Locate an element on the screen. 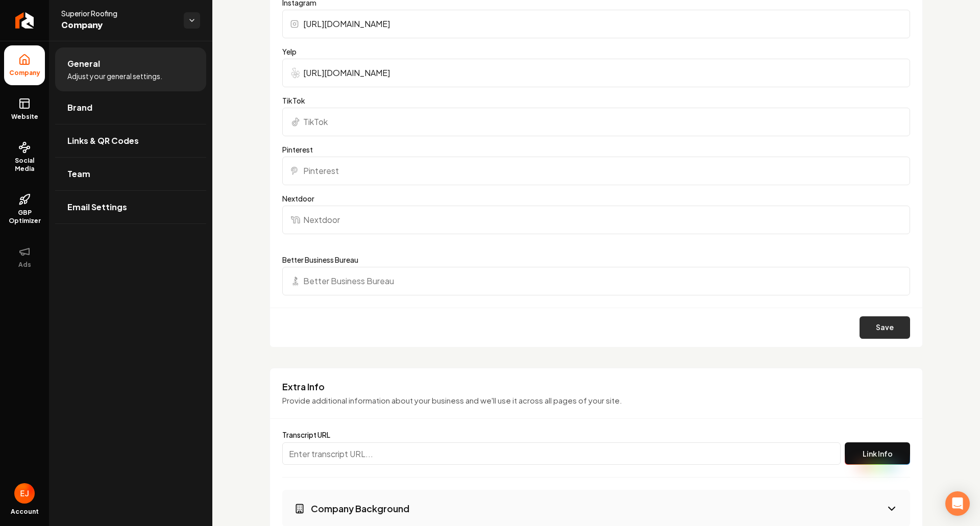 The width and height of the screenshot is (980, 526). input: Pinterest is located at coordinates (596, 171).